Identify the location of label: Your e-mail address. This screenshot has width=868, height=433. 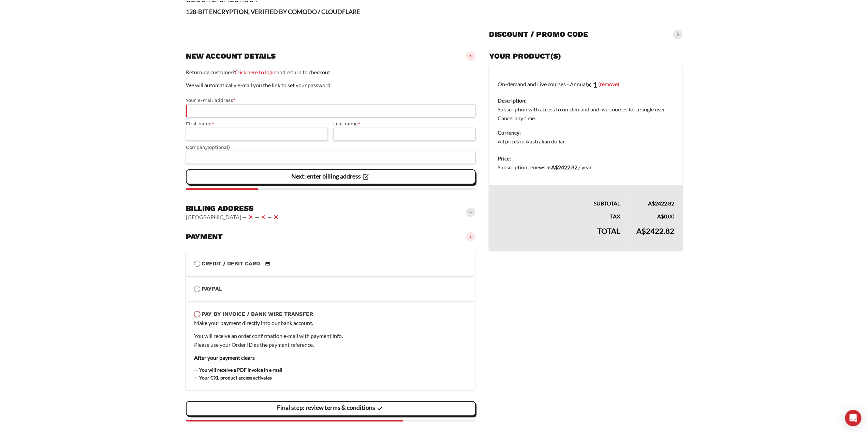
(331, 100).